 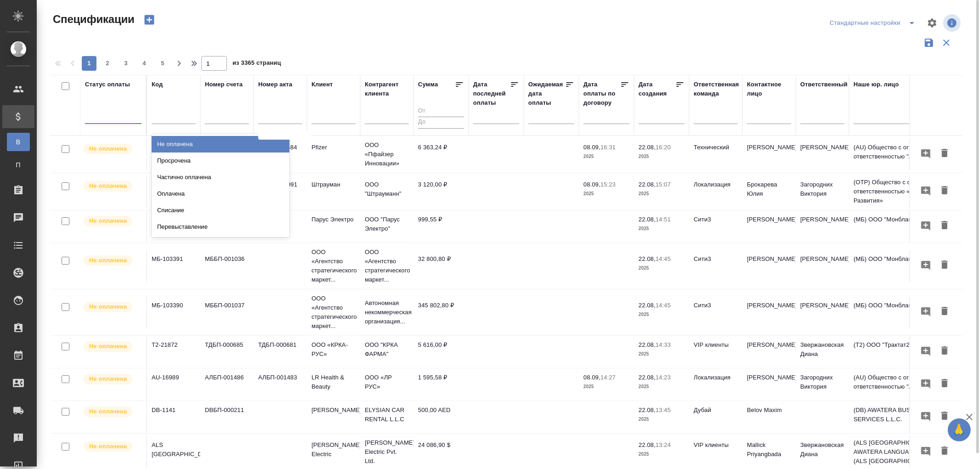 I want to click on p: 14:27, so click(x=608, y=377).